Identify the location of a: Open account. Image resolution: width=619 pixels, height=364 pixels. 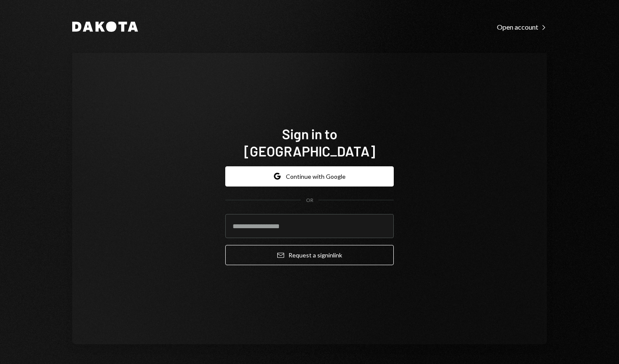
(521, 26).